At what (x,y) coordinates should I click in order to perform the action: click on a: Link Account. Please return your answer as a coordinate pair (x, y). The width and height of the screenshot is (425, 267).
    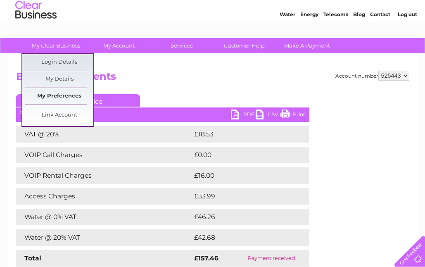
    Looking at the image, I should click on (59, 115).